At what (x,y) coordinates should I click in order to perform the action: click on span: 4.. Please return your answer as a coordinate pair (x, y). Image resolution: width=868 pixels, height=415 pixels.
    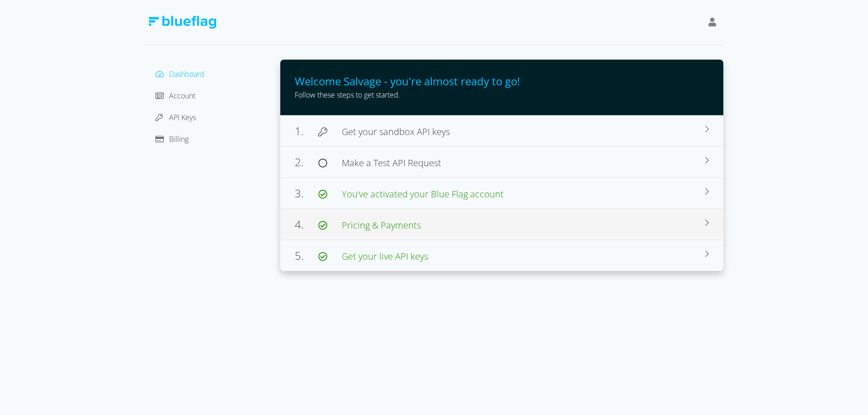
    Looking at the image, I should click on (307, 224).